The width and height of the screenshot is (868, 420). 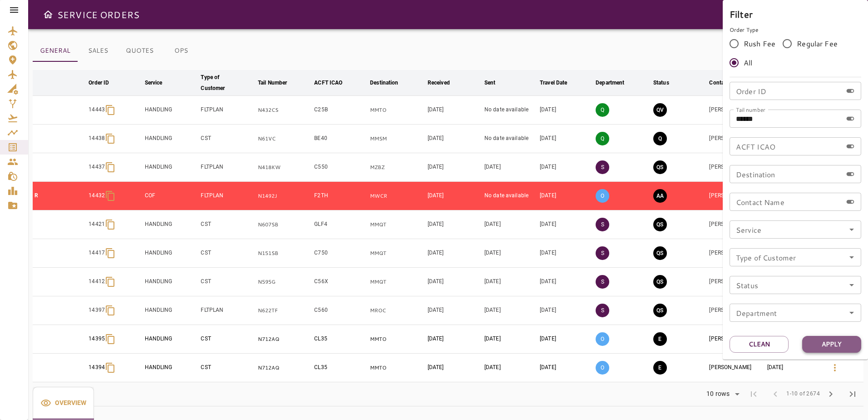 What do you see at coordinates (748, 63) in the screenshot?
I see `span: All` at bounding box center [748, 63].